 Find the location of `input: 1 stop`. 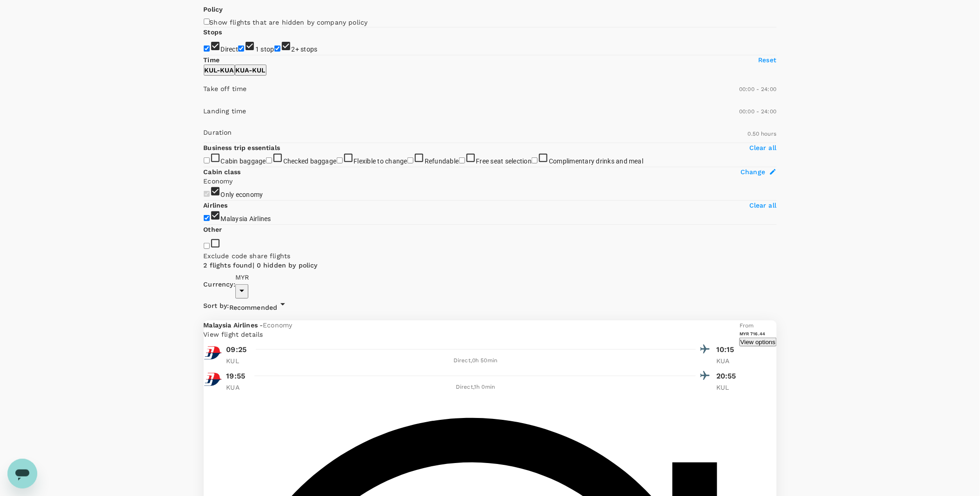

input: 1 stop is located at coordinates (241, 48).